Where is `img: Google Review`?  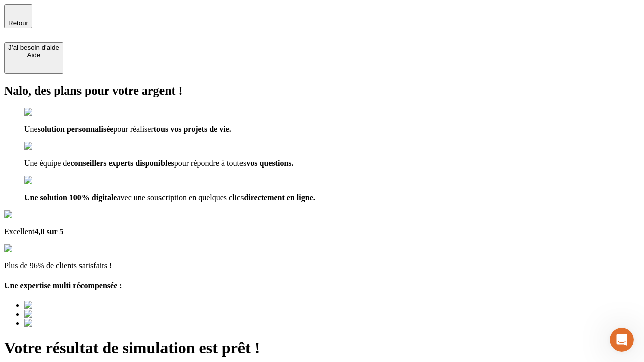 img: Google Review is located at coordinates (33, 214).